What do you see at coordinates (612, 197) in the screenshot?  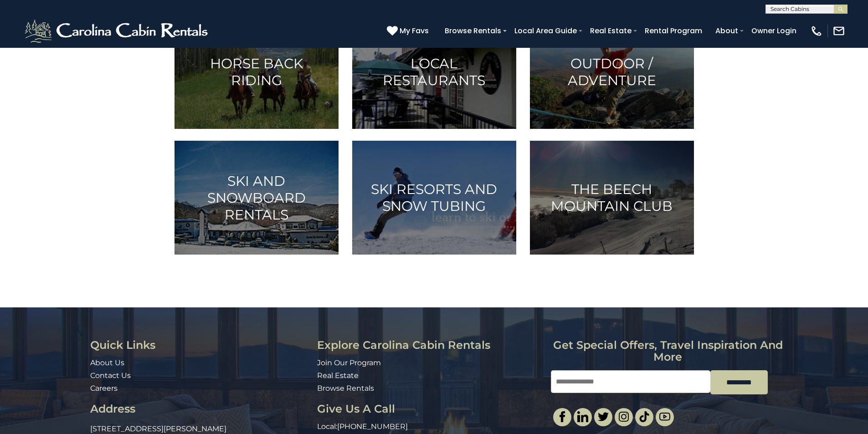 I see `a: The Beech Mountain Club` at bounding box center [612, 197].